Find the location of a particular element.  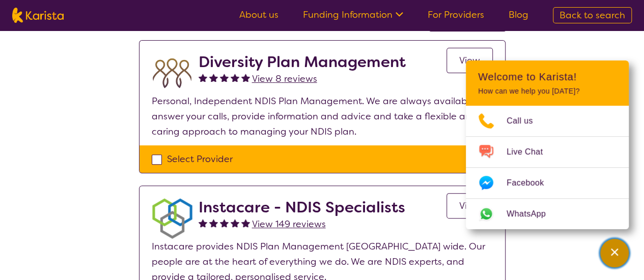

span: Facebook is located at coordinates (531, 183).